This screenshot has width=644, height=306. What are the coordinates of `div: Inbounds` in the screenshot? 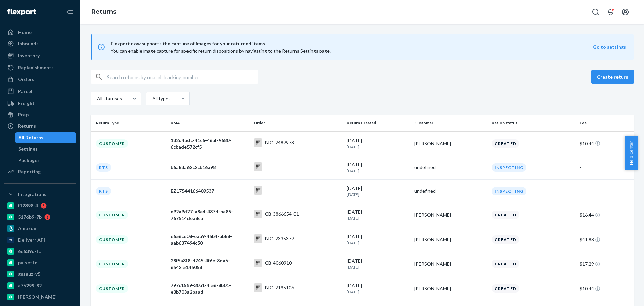 It's located at (28, 44).